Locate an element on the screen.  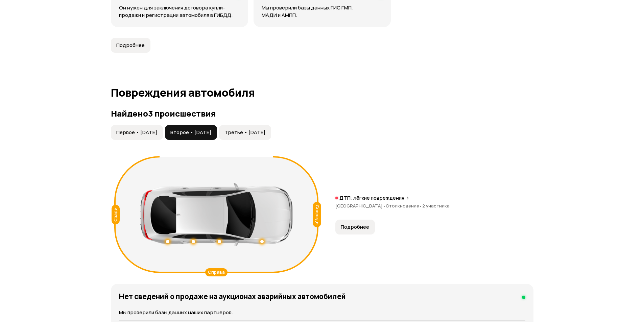
div: Справа is located at coordinates (216, 272).